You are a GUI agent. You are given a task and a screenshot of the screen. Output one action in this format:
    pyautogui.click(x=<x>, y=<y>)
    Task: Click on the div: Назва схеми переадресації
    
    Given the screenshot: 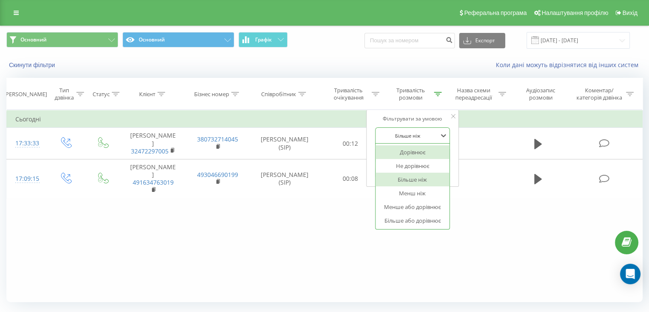 What is the action you would take?
    pyautogui.click(x=474, y=94)
    